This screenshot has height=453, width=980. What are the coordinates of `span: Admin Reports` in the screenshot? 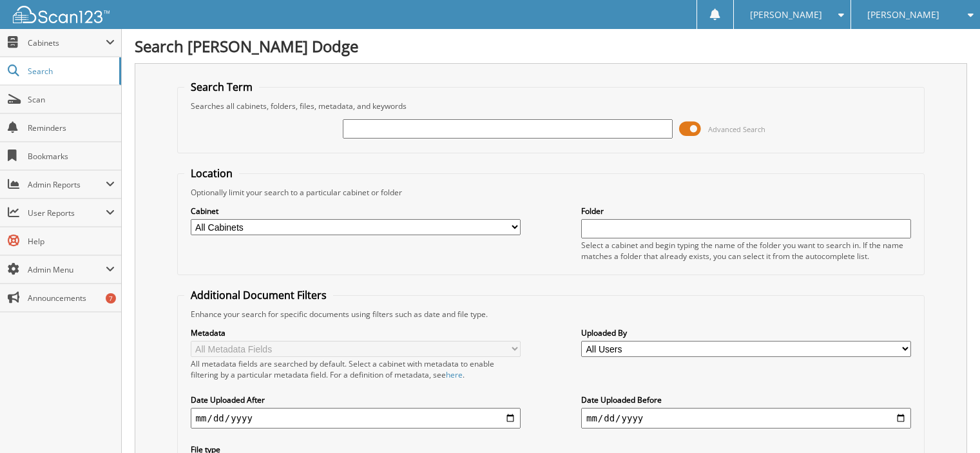 It's located at (66, 184).